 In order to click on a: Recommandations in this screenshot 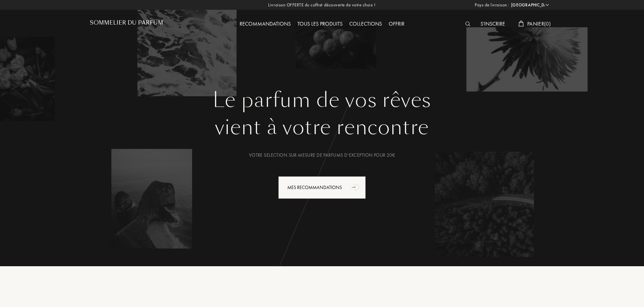, I will do `click(265, 24)`.